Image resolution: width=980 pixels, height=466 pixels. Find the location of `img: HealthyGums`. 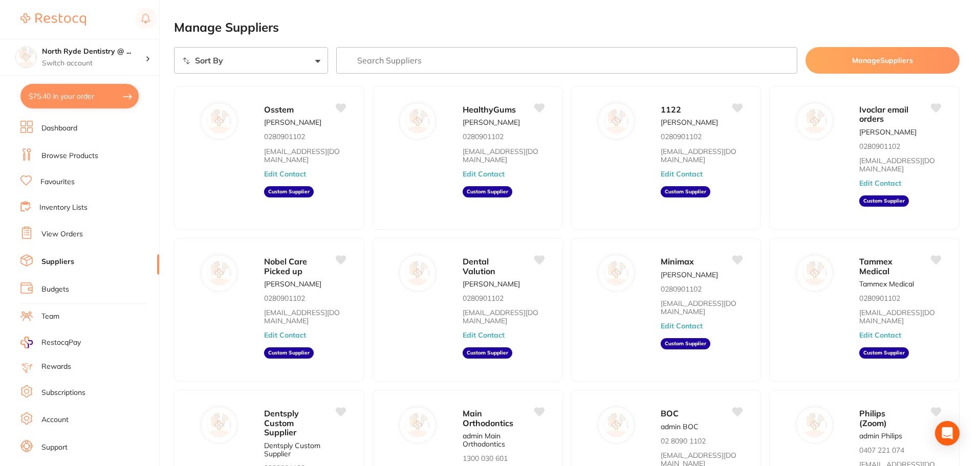

img: HealthyGums is located at coordinates (417, 121).